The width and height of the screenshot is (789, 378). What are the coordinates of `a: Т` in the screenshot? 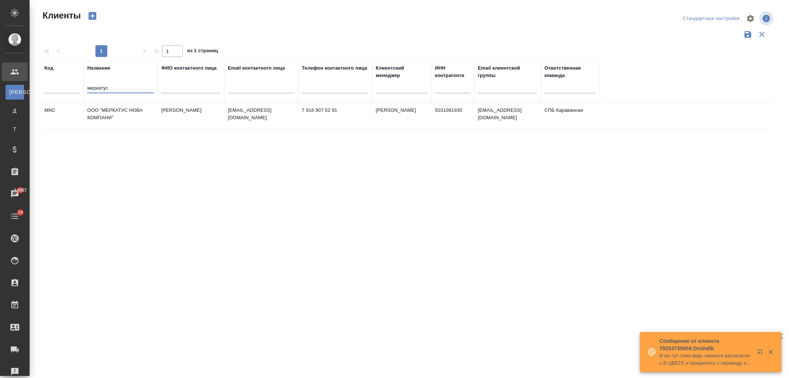 It's located at (15, 129).